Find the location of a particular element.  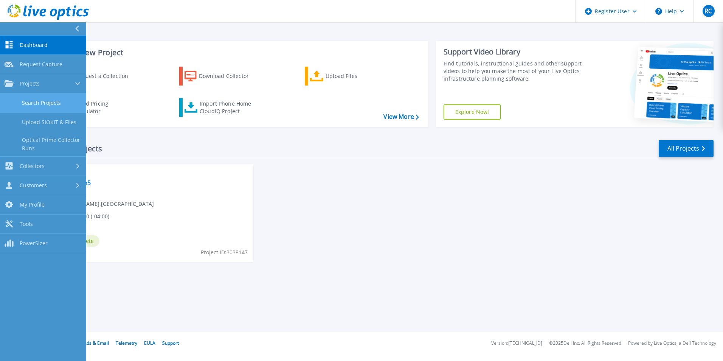

span: Customers is located at coordinates (33, 185).